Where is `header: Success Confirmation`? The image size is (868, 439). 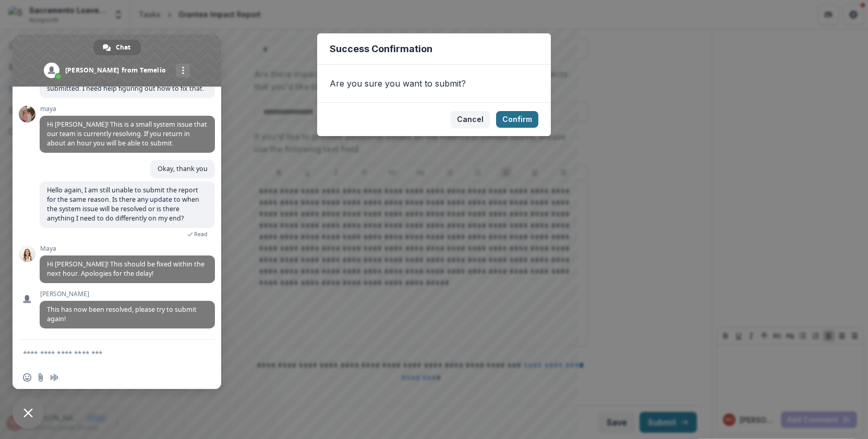
header: Success Confirmation is located at coordinates (434, 49).